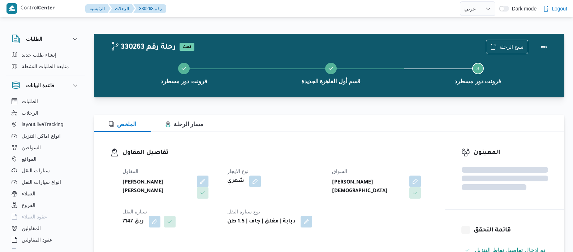  Describe the element at coordinates (45, 217) in the screenshot. I see `button: عقود العملاء` at that location.